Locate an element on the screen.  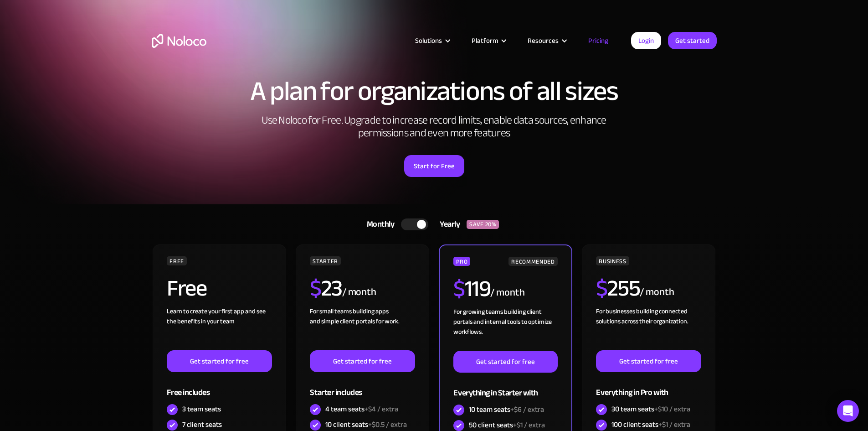
div: For small teams building apps and simple client portals for work. ‍ is located at coordinates (362, 328).